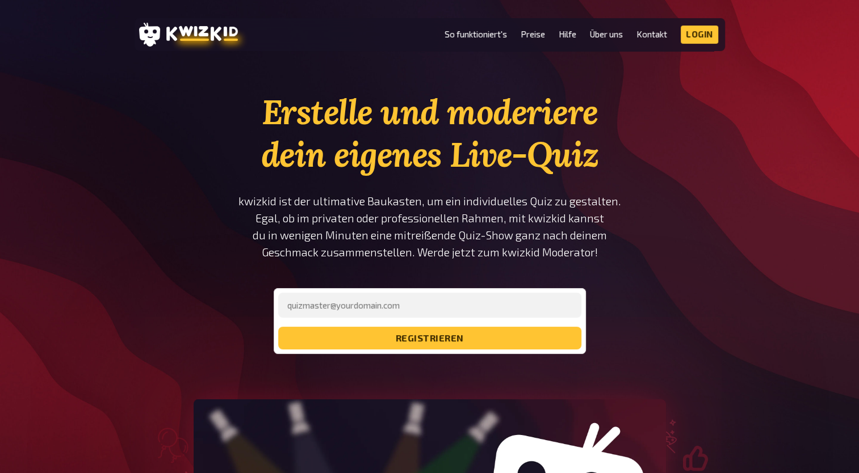  What do you see at coordinates (430, 133) in the screenshot?
I see `h1: Erstelle und moderiere dein eigenes Live-Quiz` at bounding box center [430, 133].